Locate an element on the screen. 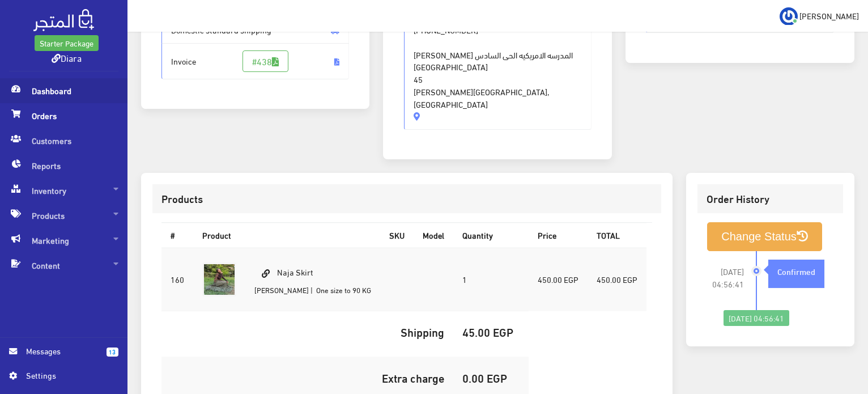 This screenshot has height=394, width=868. span: Customers is located at coordinates (63, 140).